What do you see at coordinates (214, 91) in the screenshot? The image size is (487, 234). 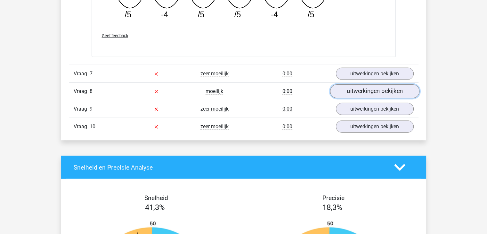 I see `span: moeilijk` at bounding box center [214, 91].